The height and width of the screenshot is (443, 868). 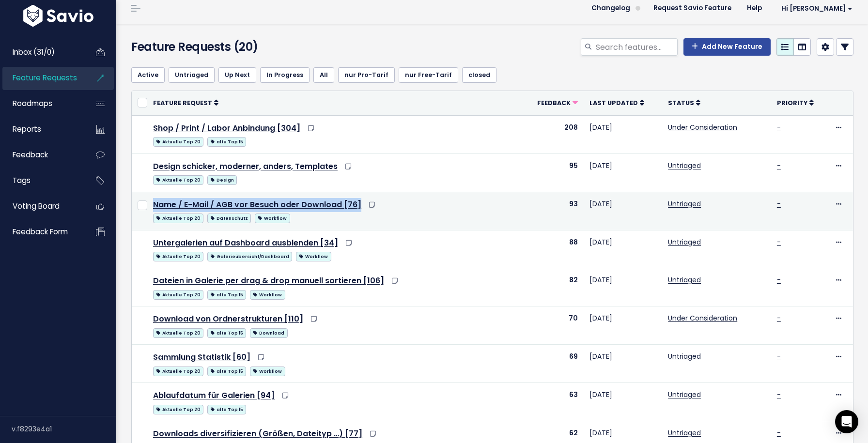 What do you see at coordinates (553, 102) in the screenshot?
I see `span: Feedback` at bounding box center [553, 102].